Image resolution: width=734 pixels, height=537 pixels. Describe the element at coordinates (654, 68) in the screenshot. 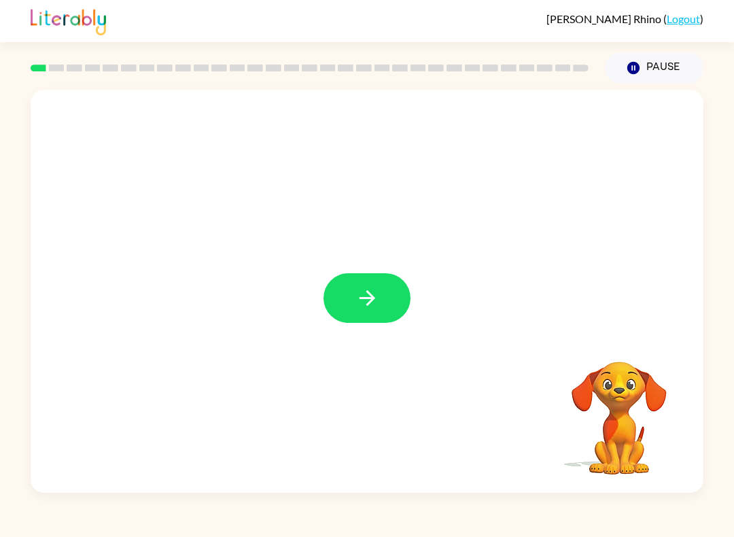

I see `button: Pause` at that location.